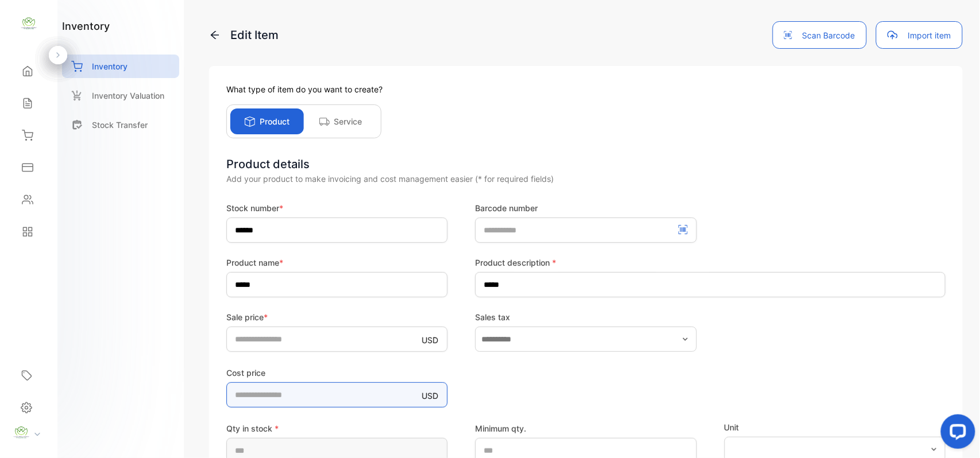  What do you see at coordinates (337, 317) in the screenshot?
I see `label: Sale price` at bounding box center [337, 317].